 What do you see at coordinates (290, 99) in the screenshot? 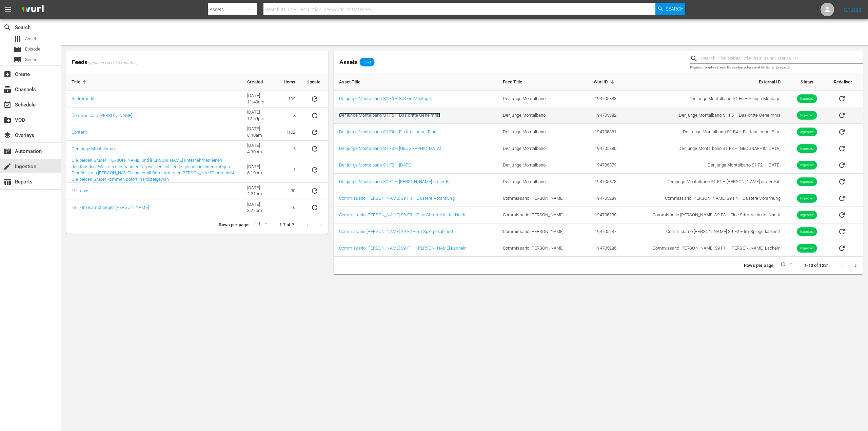
I see `td: 109` at bounding box center [290, 99].